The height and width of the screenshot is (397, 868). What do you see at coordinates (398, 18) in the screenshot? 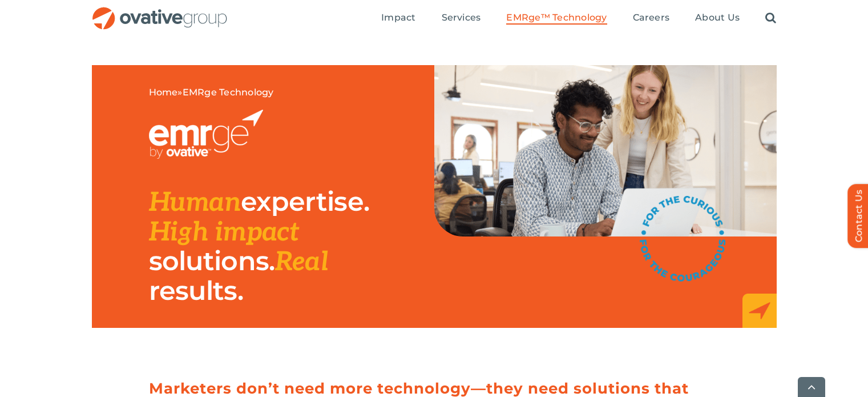
I see `a: Impact` at bounding box center [398, 18].